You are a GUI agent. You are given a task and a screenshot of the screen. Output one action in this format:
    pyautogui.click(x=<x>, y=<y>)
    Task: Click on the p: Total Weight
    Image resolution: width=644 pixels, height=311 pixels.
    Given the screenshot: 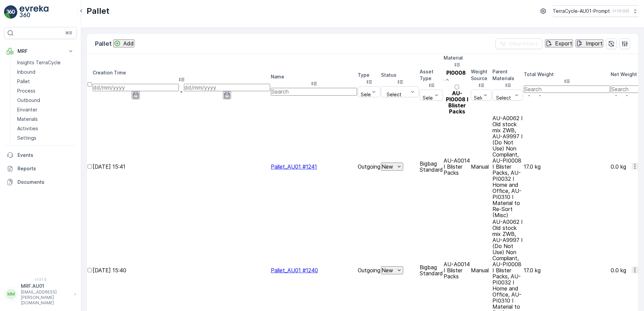 What is the action you would take?
    pyautogui.click(x=567, y=74)
    